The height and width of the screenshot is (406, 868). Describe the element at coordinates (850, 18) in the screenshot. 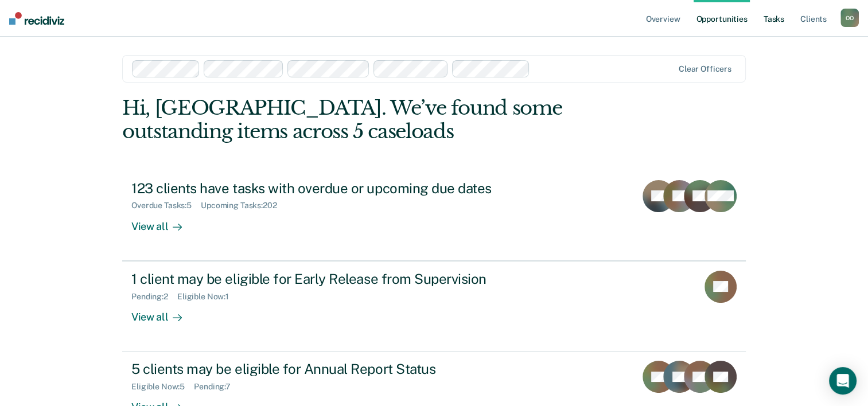

I see `div: O O` at that location.